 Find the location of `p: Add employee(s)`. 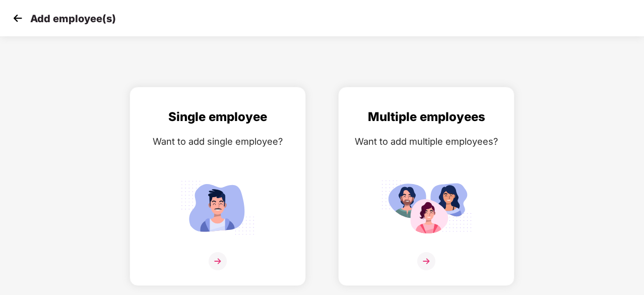

p: Add employee(s) is located at coordinates (73, 19).